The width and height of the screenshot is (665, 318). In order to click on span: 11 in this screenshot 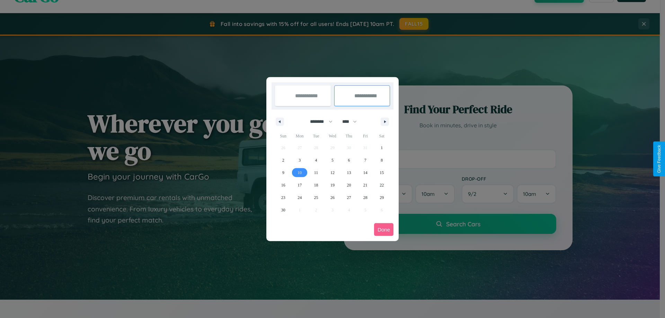, I will do `click(316, 173)`.